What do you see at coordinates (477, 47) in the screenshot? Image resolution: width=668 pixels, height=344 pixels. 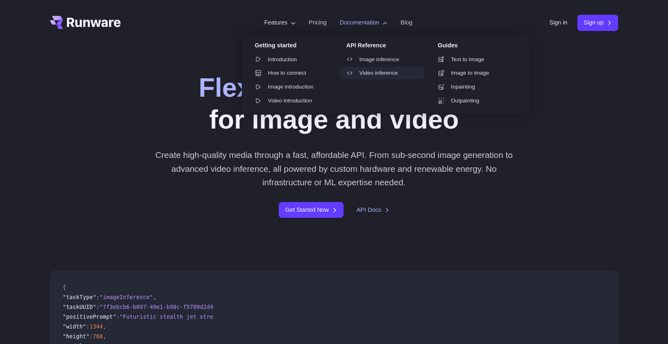 I see `div: Guides` at bounding box center [477, 47].